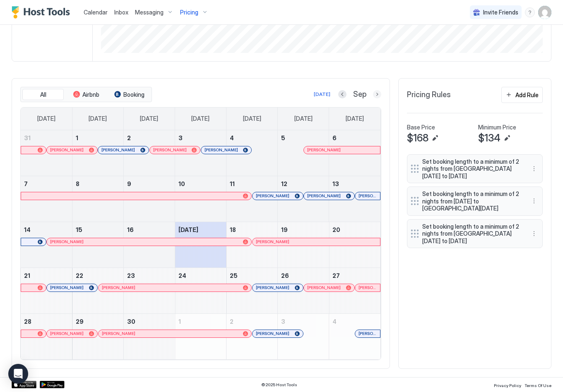 This screenshot has width=563, height=392. Describe the element at coordinates (303, 290) in the screenshot. I see `td: September 26, 2025` at that location.